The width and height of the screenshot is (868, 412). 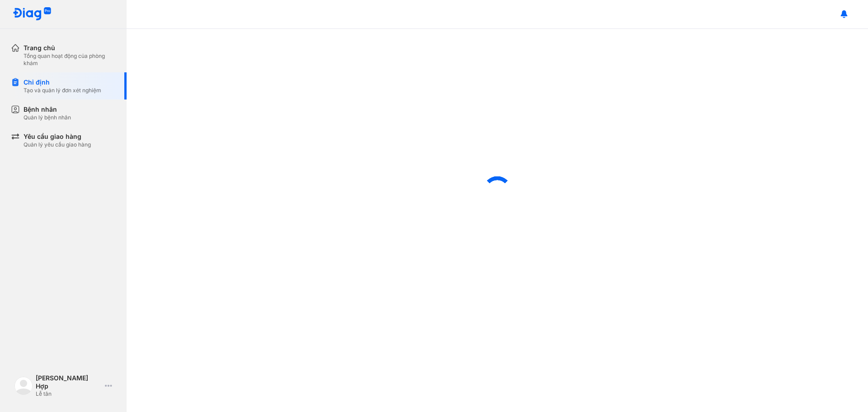 I want to click on div: Yêu cầu giao hàng, so click(x=57, y=137).